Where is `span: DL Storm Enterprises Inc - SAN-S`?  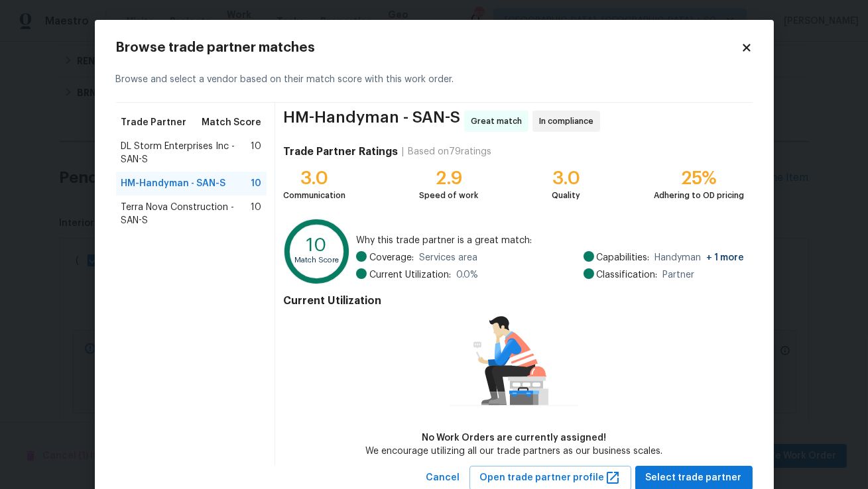 span: DL Storm Enterprises Inc - SAN-S is located at coordinates (186, 153).